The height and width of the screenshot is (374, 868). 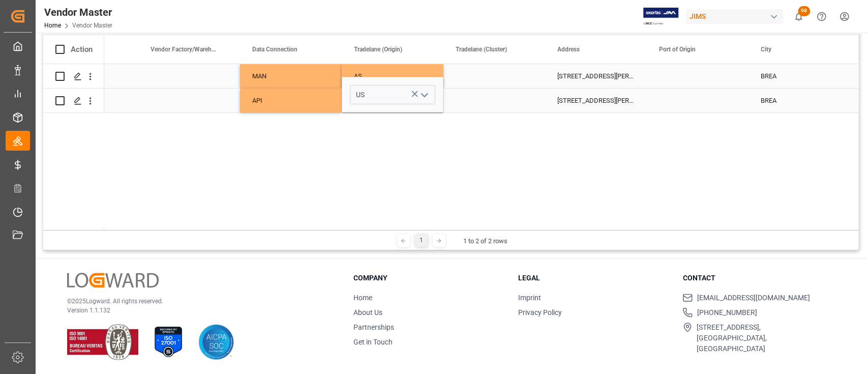 What do you see at coordinates (798, 16) in the screenshot?
I see `button: show 98 new notifications` at bounding box center [798, 16].